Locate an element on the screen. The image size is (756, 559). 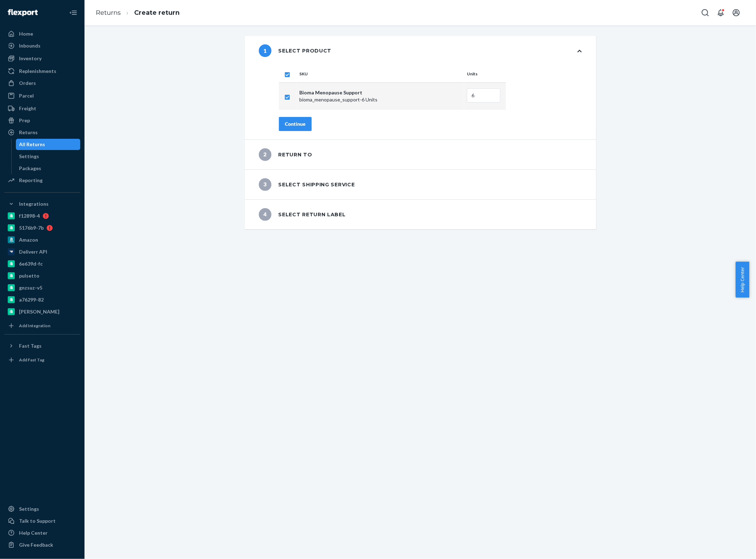
a: 5176b9-7b is located at coordinates (42, 228).